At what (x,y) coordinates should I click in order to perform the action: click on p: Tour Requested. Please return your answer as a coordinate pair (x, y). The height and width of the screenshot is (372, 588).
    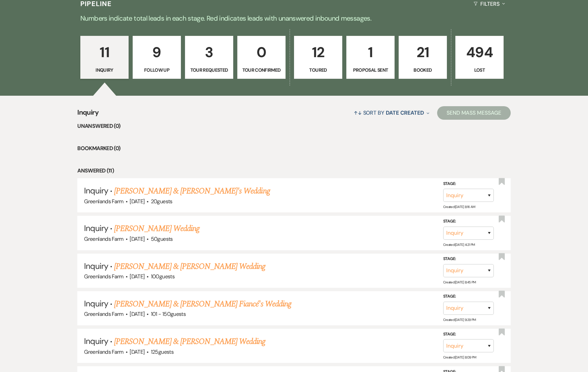
    Looking at the image, I should click on (209, 70).